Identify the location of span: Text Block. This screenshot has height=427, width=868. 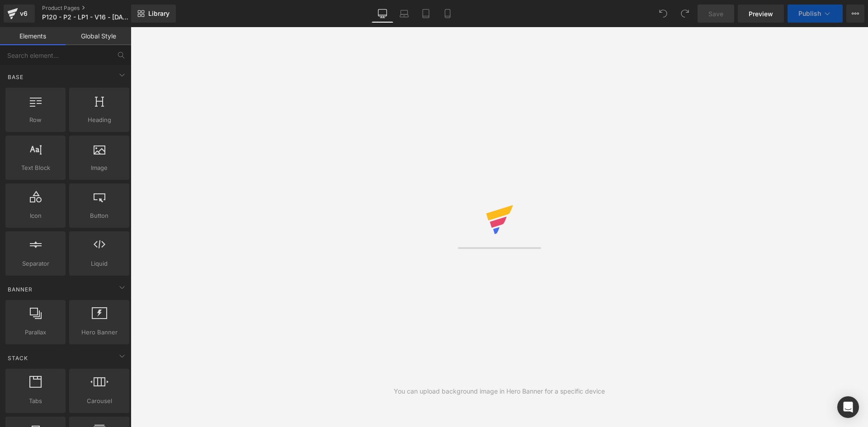
(35, 168).